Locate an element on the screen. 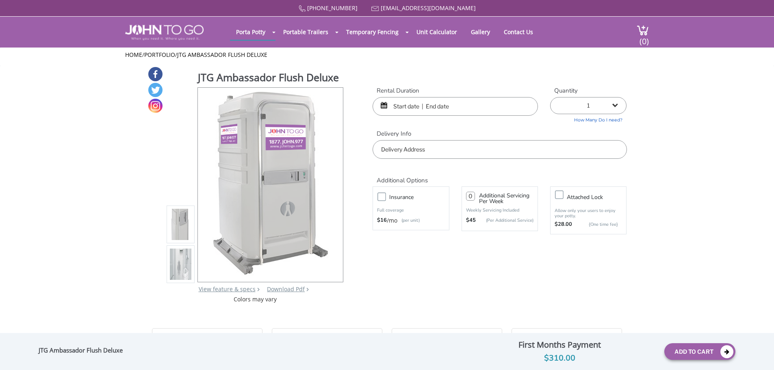 The image size is (774, 370). label: Quantity is located at coordinates (589, 91).